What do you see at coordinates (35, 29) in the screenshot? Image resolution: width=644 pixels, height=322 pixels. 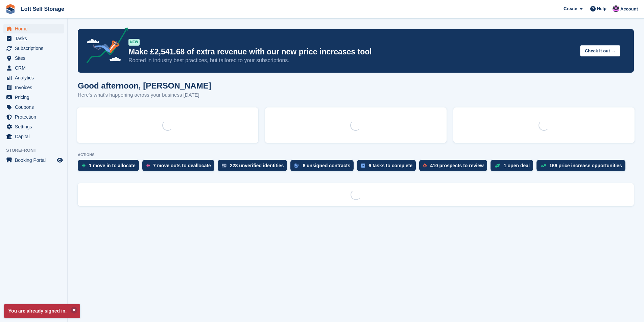 I see `span: Home` at bounding box center [35, 29].